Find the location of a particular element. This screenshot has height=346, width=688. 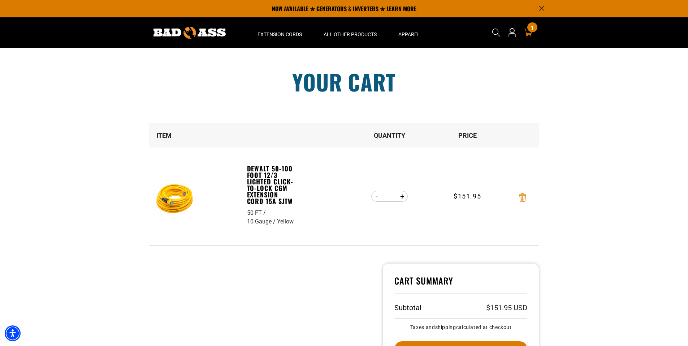

span: All Other Products is located at coordinates (350, 34).